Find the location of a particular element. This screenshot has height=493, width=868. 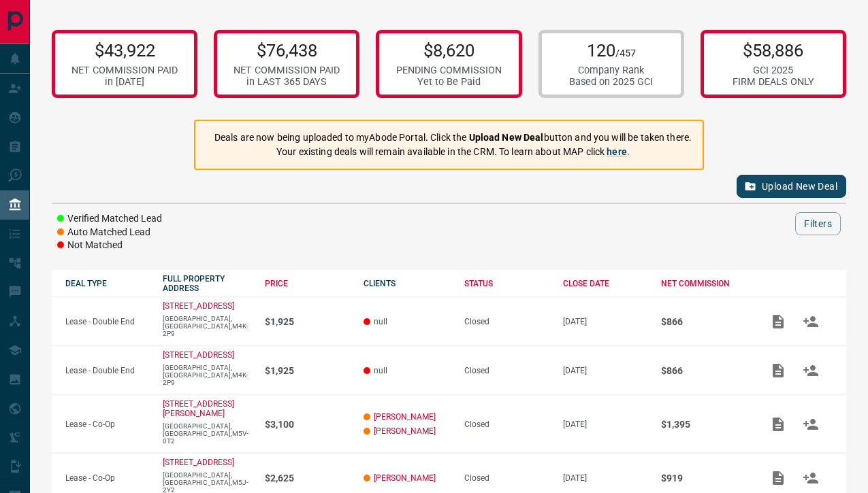

div: STATUS is located at coordinates (506, 284).